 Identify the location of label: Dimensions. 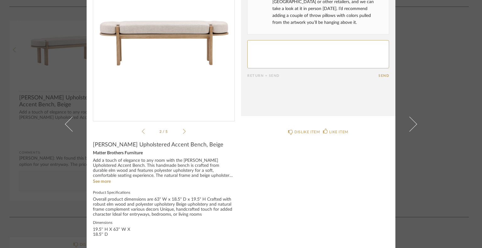
(112, 223).